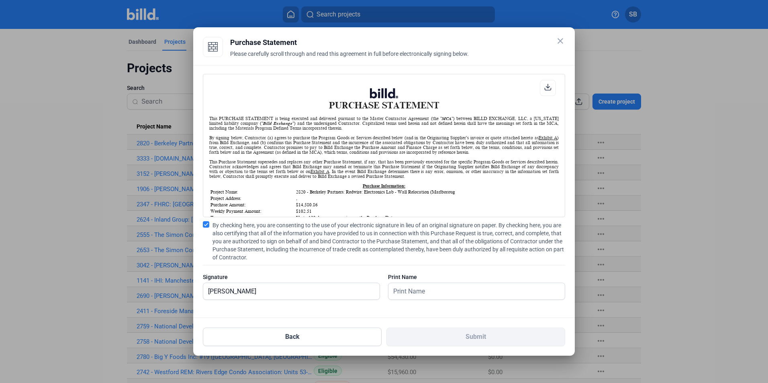 The image size is (768, 383). Describe the element at coordinates (384, 145) in the screenshot. I see `div: By signing below, Contractor (a) agrees to purchase the Program Goods or Services described below...` at that location.